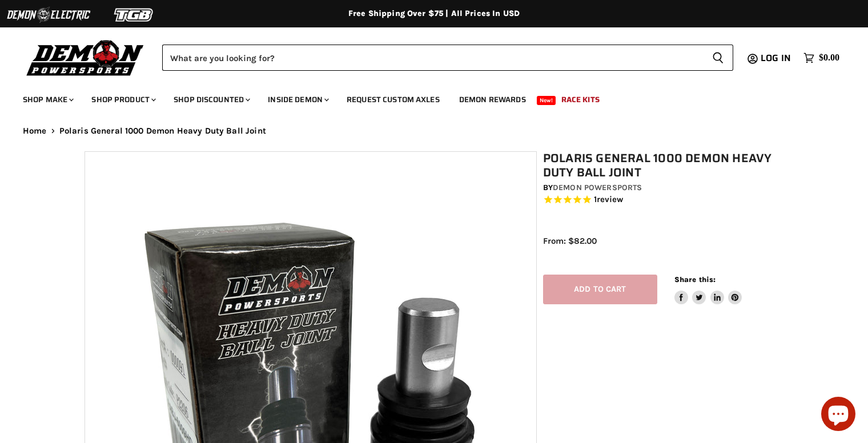  Describe the element at coordinates (597, 187) in the screenshot. I see `a: Demon Powersports` at that location.